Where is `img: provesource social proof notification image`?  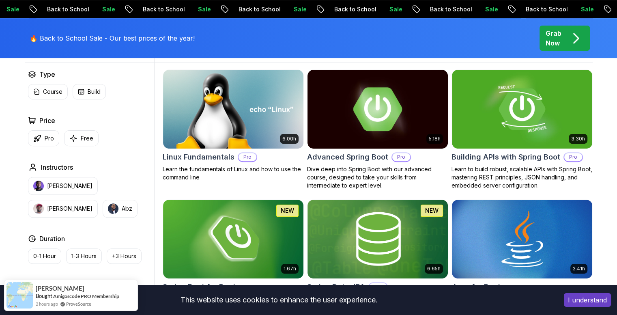 img: provesource social proof notification image is located at coordinates (19, 295).